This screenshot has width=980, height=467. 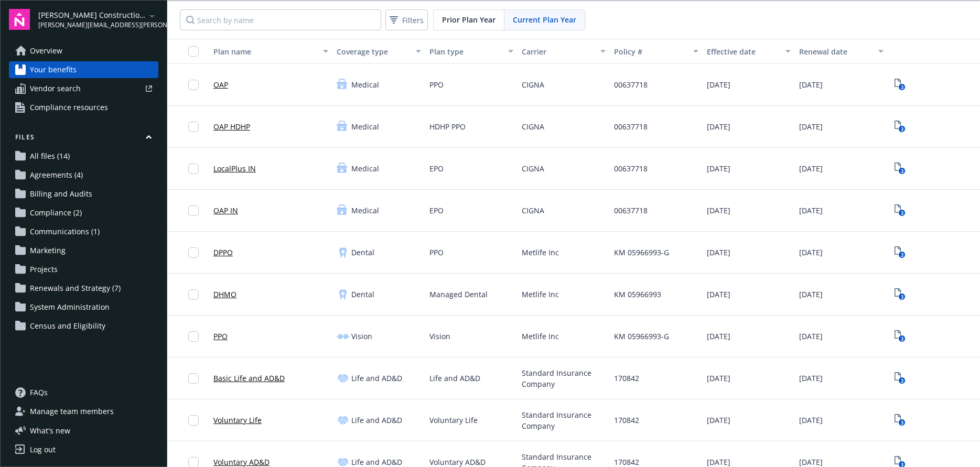 What do you see at coordinates (56, 175) in the screenshot?
I see `span: Agreements (4)` at bounding box center [56, 175].